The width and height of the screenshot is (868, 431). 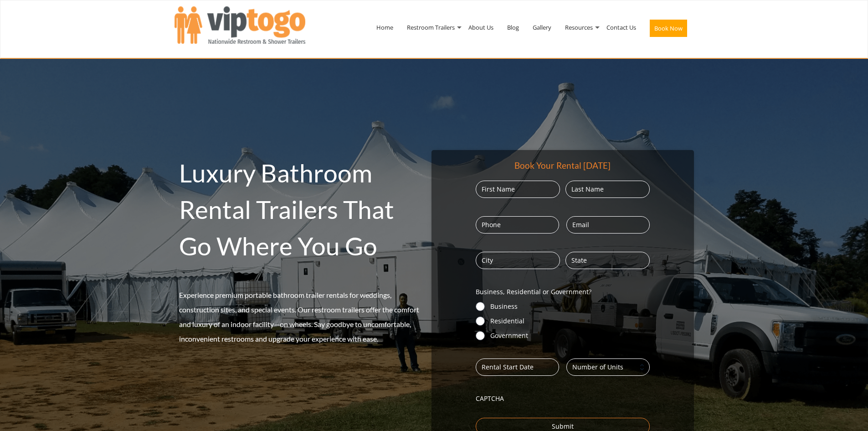 I want to click on a: Resources, so click(x=578, y=28).